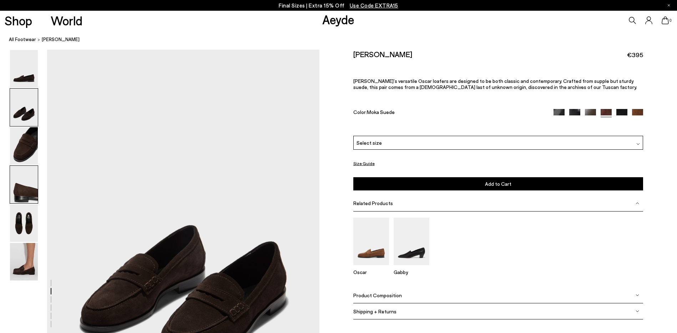 The width and height of the screenshot is (677, 333). I want to click on img: Oscar Suede Loafers, so click(371, 241).